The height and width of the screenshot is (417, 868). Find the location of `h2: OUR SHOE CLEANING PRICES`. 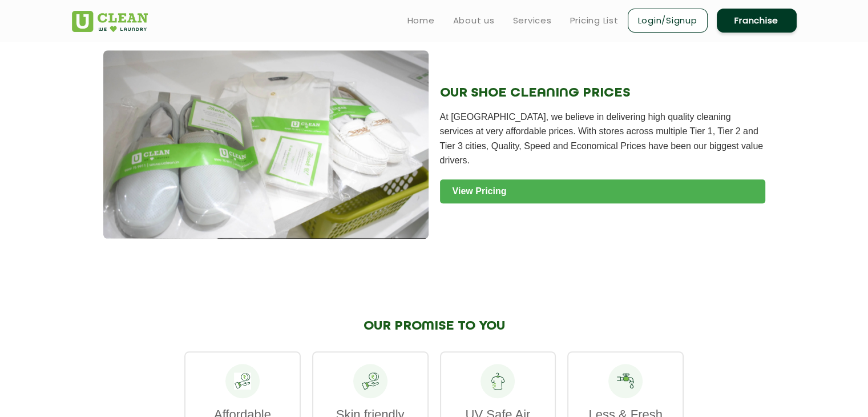

h2: OUR SHOE CLEANING PRICES is located at coordinates (603, 93).